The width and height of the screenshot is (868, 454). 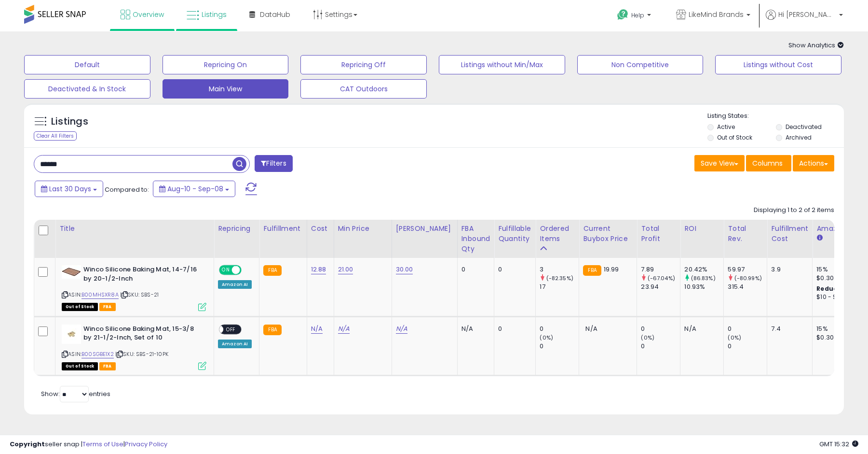 I want to click on span: LikeMind Brands, so click(x=716, y=15).